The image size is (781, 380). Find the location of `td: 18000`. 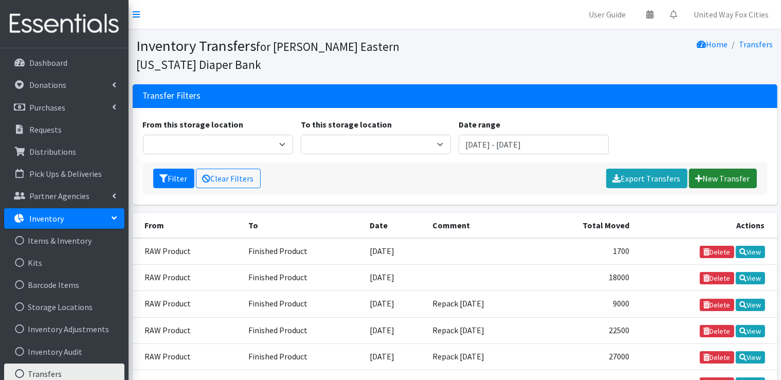

td: 18000 is located at coordinates (585, 278).